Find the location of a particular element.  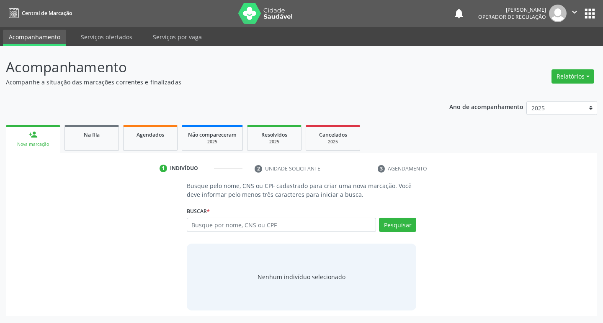

span: Operador de regulação is located at coordinates (512, 17).